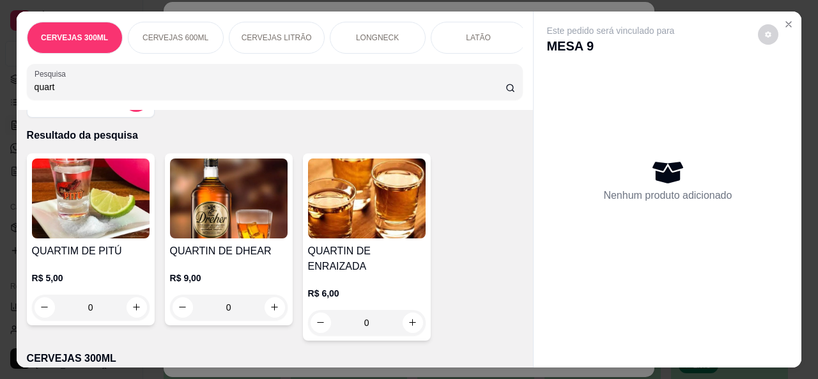  Describe the element at coordinates (367, 259) in the screenshot. I see `h4: QUARTIN DE ENRAIZADA` at that location.